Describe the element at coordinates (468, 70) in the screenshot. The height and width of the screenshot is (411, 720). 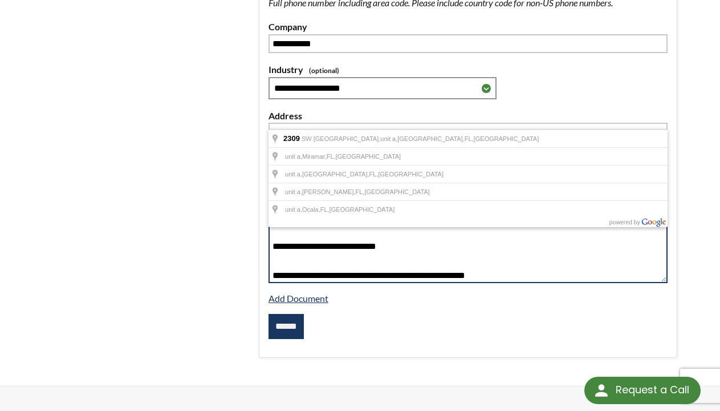
I see `label: Industry` at that location.